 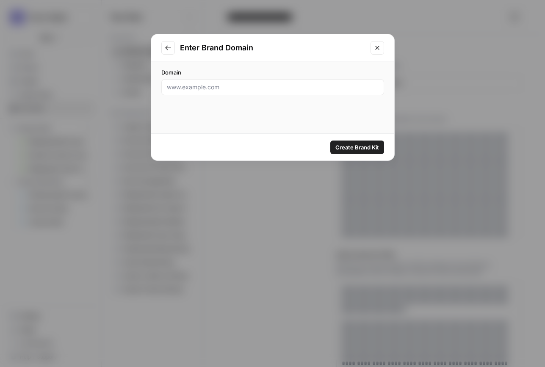 I want to click on button: Go to previous step, so click(x=168, y=48).